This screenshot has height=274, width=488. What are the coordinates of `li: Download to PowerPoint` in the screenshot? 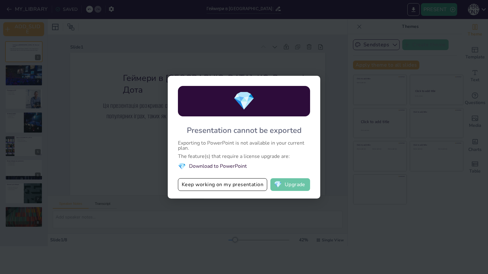 It's located at (244, 166).